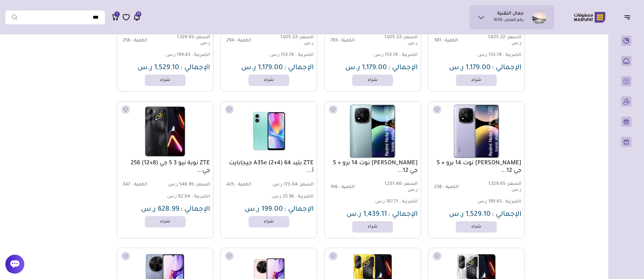  Describe the element at coordinates (387, 203) in the screenshot. I see `span: 187.71 ر.س` at that location.